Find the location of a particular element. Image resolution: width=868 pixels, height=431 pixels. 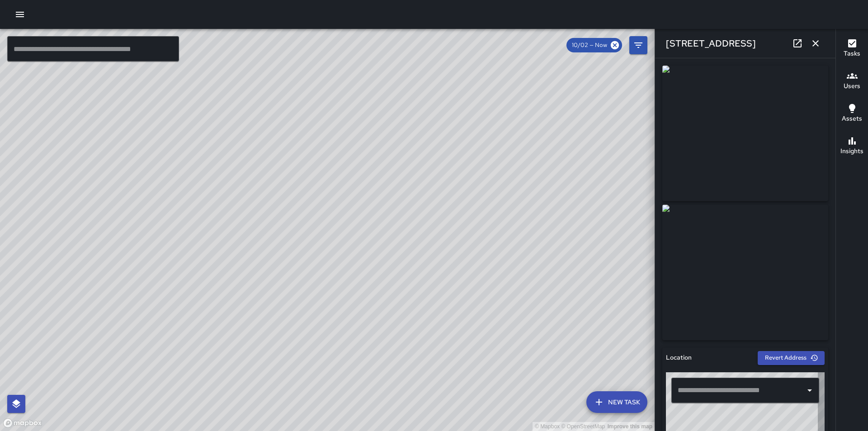

div: 10/02 — Now is located at coordinates (594, 46).